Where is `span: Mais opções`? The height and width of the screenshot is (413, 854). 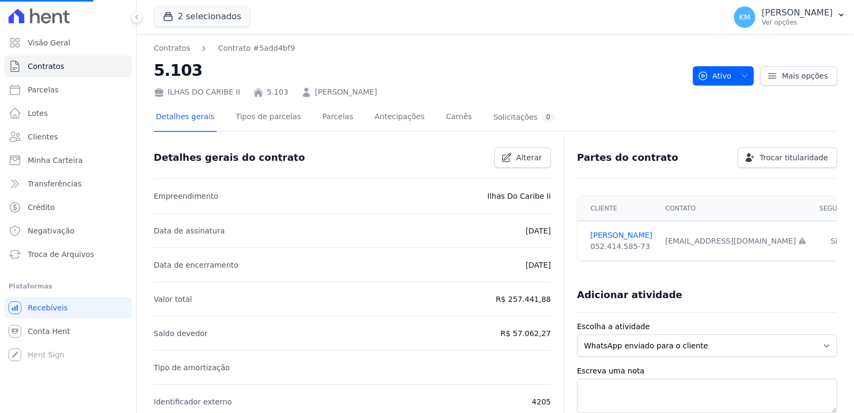 span: Mais opções is located at coordinates (805, 76).